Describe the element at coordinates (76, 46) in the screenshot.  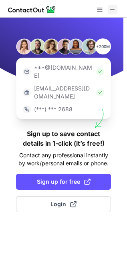
I see `img: Person #5` at that location.